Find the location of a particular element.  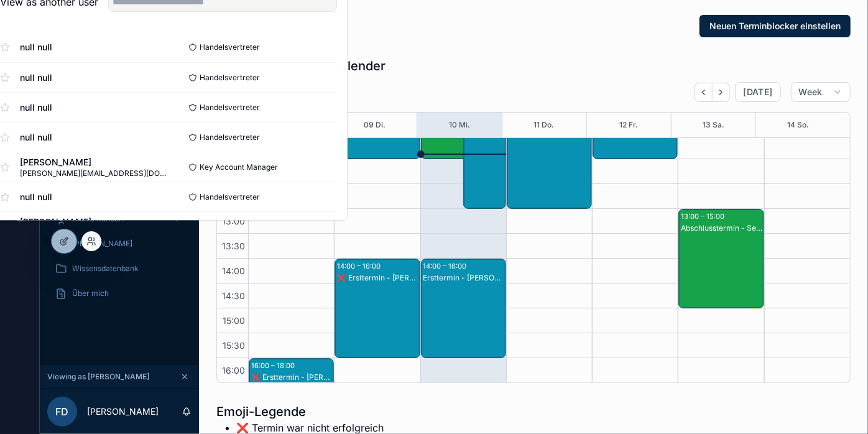

span: 14:30 is located at coordinates (233, 295).